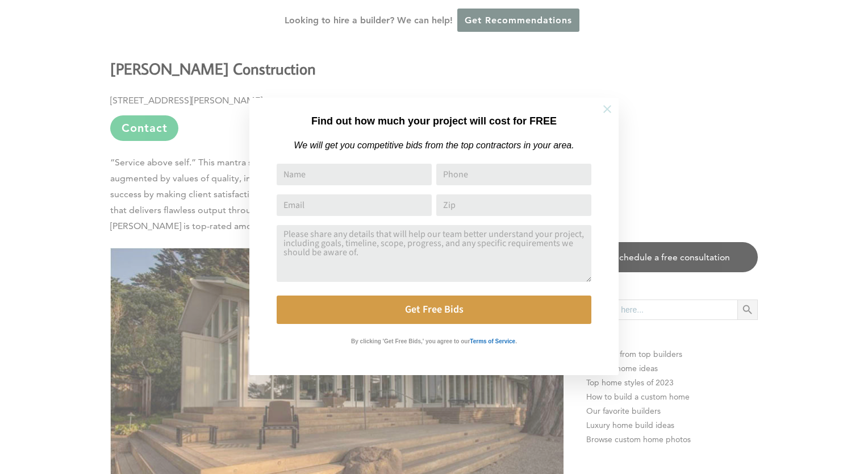 This screenshot has width=868, height=474. Describe the element at coordinates (410, 341) in the screenshot. I see `strong: By clicking 'Get Free Bids,' you agree to our` at that location.